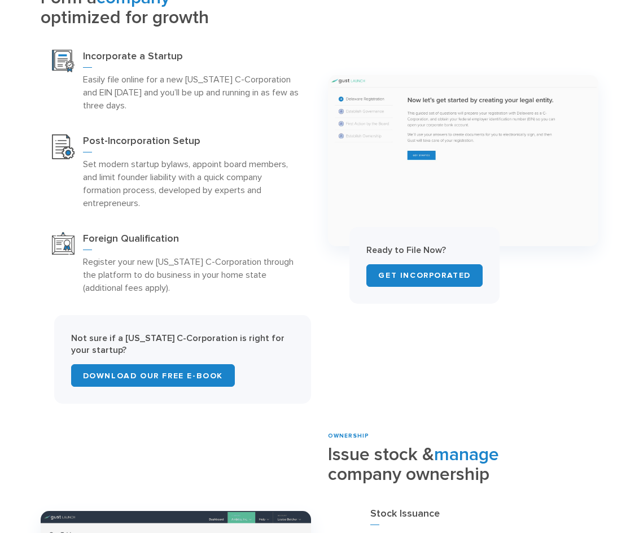 This screenshot has height=533, width=639. Describe the element at coordinates (63, 243) in the screenshot. I see `img: Foreign Qualification` at that location.